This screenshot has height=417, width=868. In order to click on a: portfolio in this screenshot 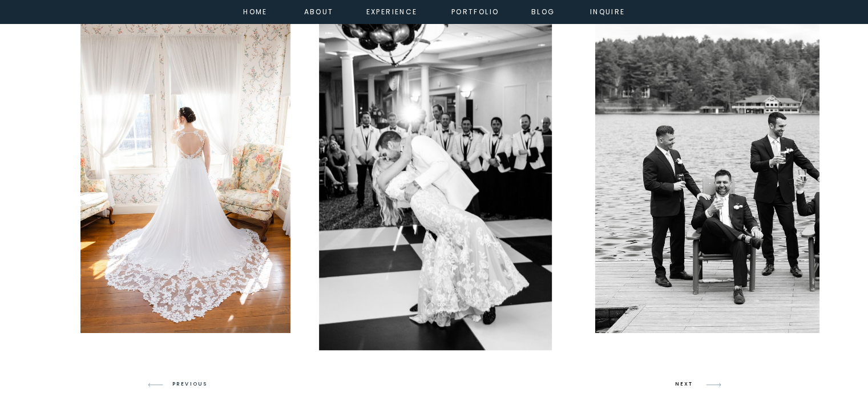, I will do `click(475, 11)`.